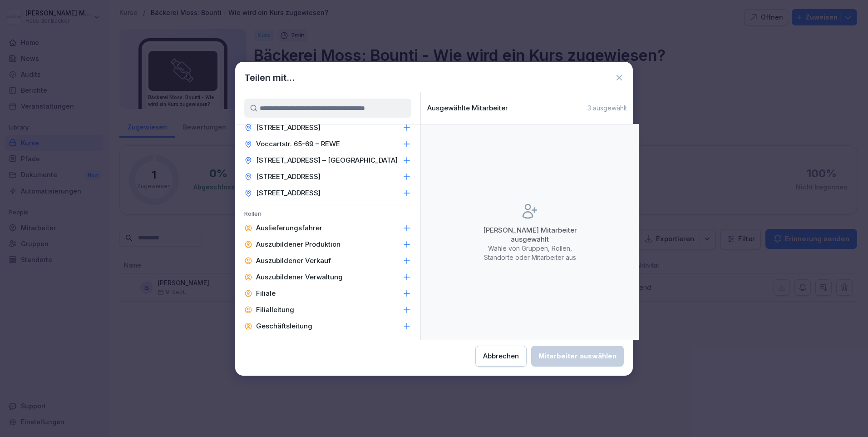 This screenshot has height=437, width=868. What do you see at coordinates (328, 215) in the screenshot?
I see `p: Rollen` at bounding box center [328, 215].